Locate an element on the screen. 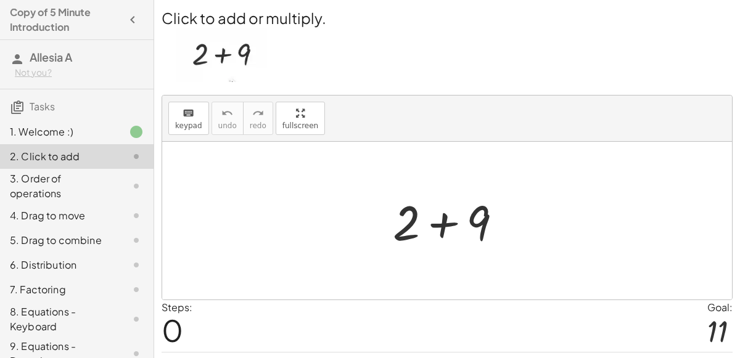 The image size is (740, 358). span: redo is located at coordinates (258, 126).